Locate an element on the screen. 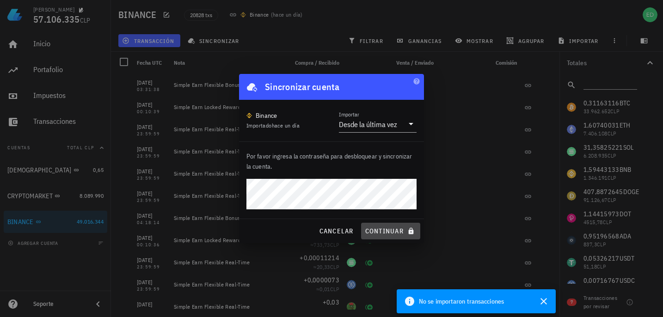 This screenshot has height=317, width=663. span: hace un día is located at coordinates (286, 125).